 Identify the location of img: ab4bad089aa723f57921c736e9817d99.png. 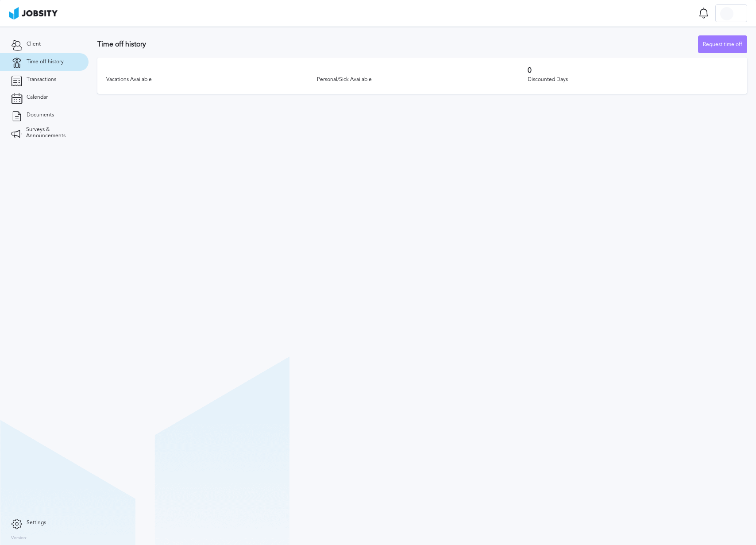
(33, 14).